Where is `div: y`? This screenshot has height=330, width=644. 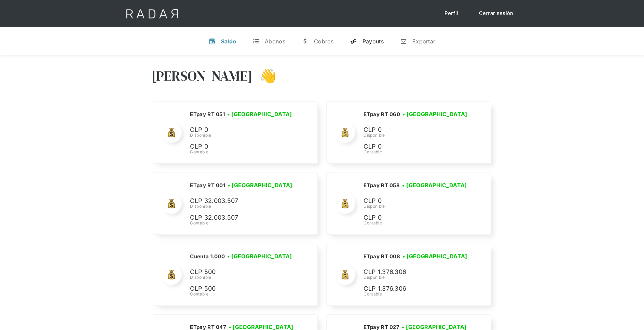
div: y is located at coordinates (353, 42).